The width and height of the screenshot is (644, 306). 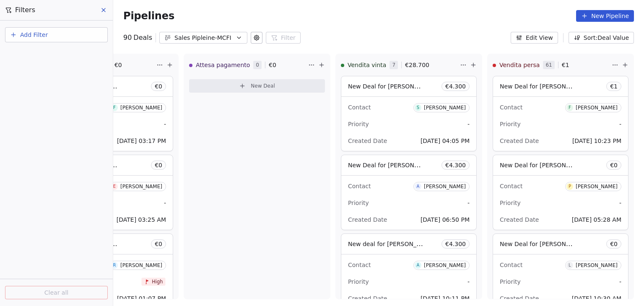 I want to click on span: € 28.700, so click(x=417, y=65).